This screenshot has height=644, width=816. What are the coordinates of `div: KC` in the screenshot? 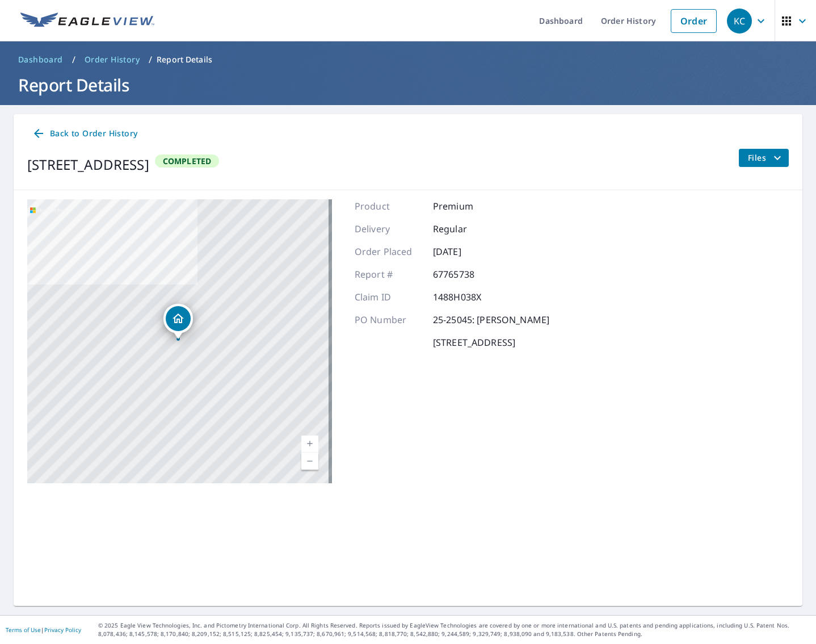 It's located at (739, 21).